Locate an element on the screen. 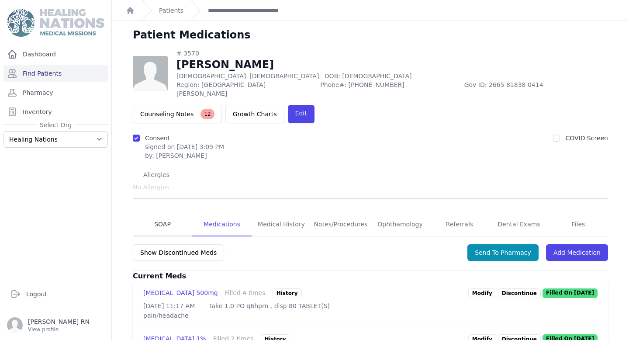  p: View profile is located at coordinates (59, 329).